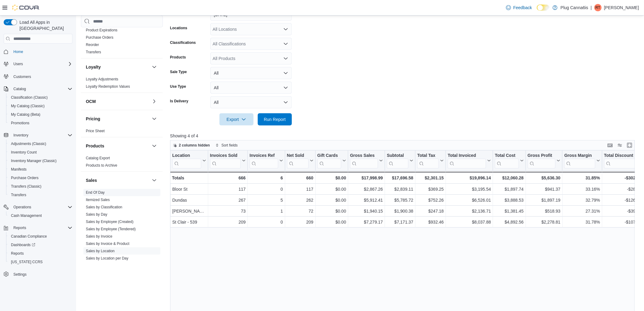  What do you see at coordinates (108, 87) in the screenshot?
I see `span: Loyalty Redemption Values` at bounding box center [108, 87].